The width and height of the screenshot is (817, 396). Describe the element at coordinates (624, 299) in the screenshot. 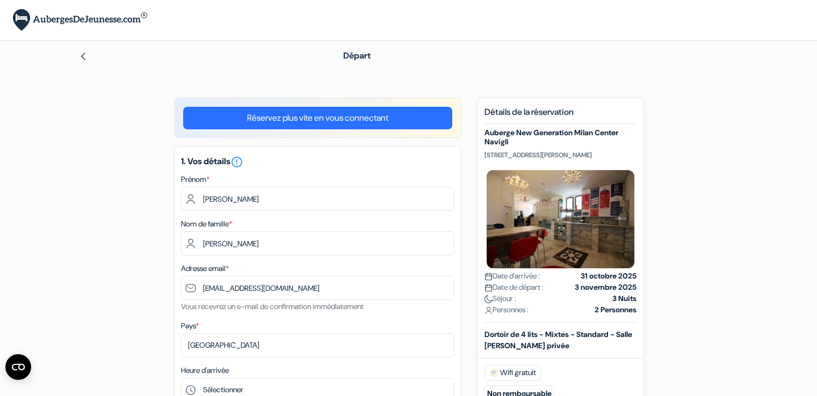

I see `strong: 3 Nuits` at that location.